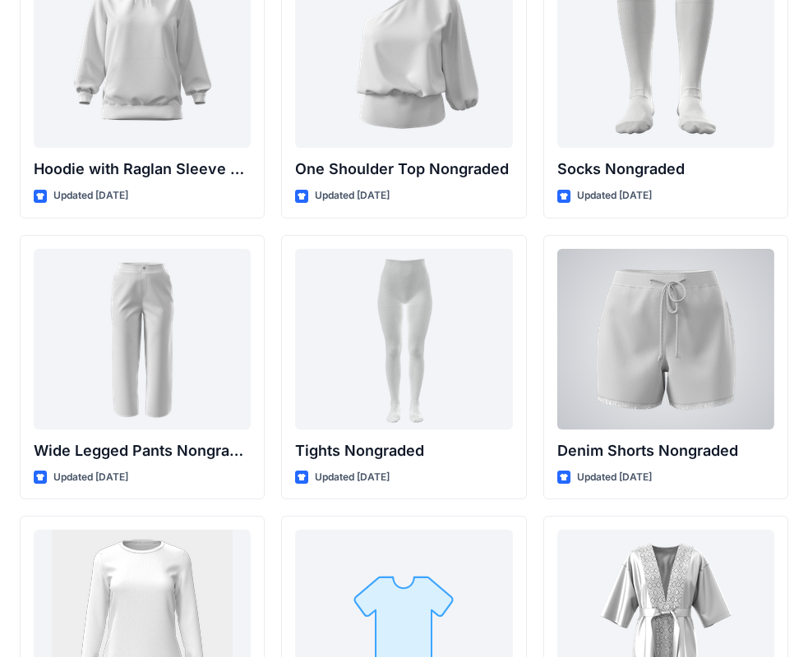 Image resolution: width=808 pixels, height=657 pixels. What do you see at coordinates (404, 339) in the screenshot?
I see `a: Tights Nongraded` at bounding box center [404, 339].